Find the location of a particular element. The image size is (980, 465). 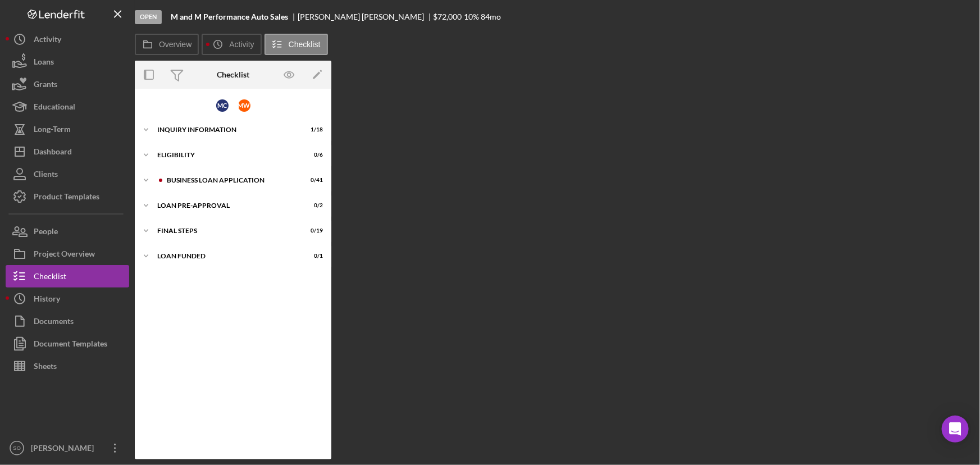

label: Activity is located at coordinates (242, 44).